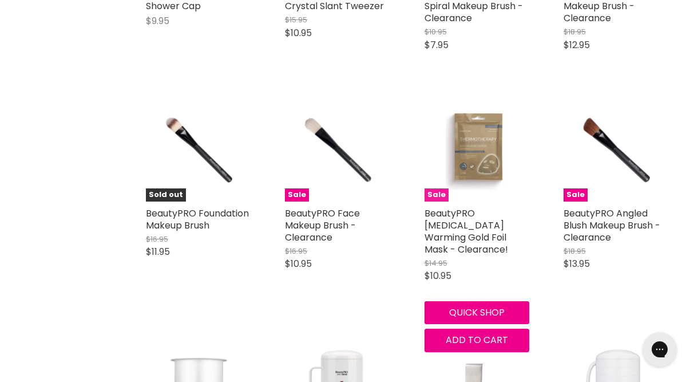 The height and width of the screenshot is (382, 694). Describe the element at coordinates (199, 148) in the screenshot. I see `img: BeautyPRO Foundation Makeup Brush` at that location.